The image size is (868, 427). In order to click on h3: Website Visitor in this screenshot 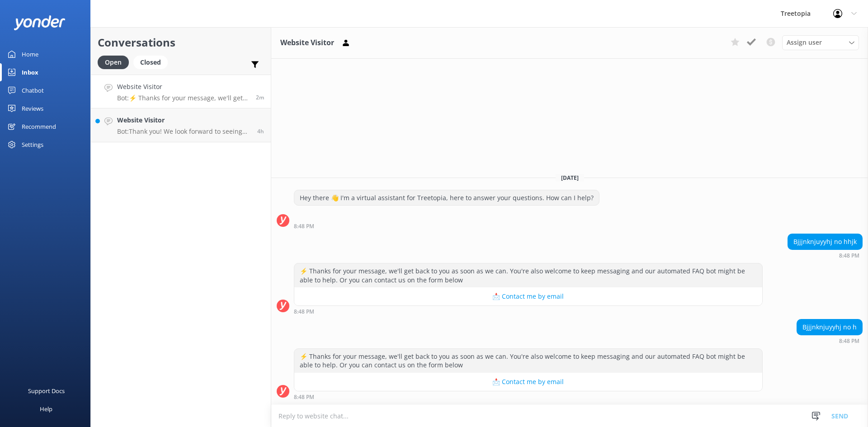, I will do `click(307, 43)`.